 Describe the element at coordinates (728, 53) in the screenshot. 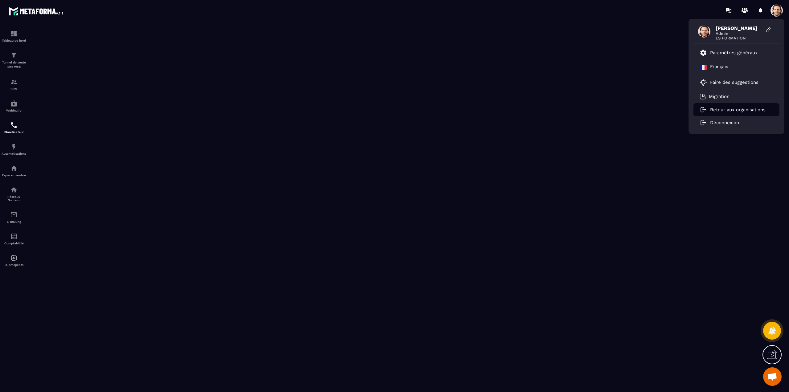

I see `a: Paramètres généraux` at that location.